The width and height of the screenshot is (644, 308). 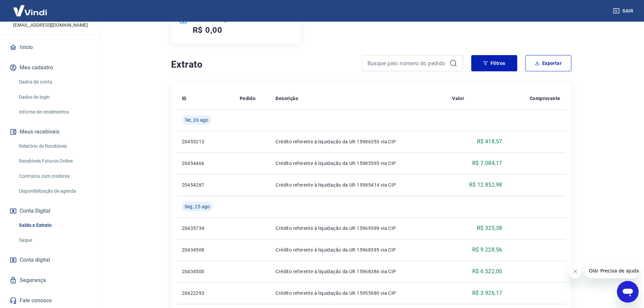 I want to click on h5: R$ 0,00, so click(x=207, y=30).